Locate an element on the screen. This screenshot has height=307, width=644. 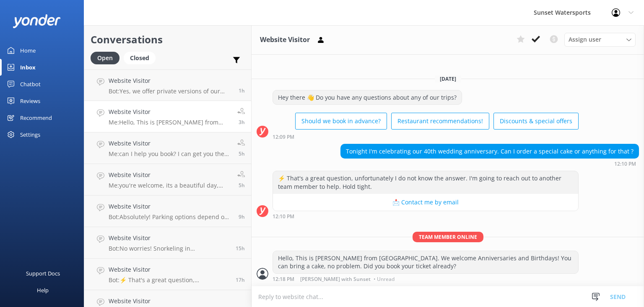
div: Hey there 👋 Do you have any questions about any of our trips? is located at coordinates (367, 98).